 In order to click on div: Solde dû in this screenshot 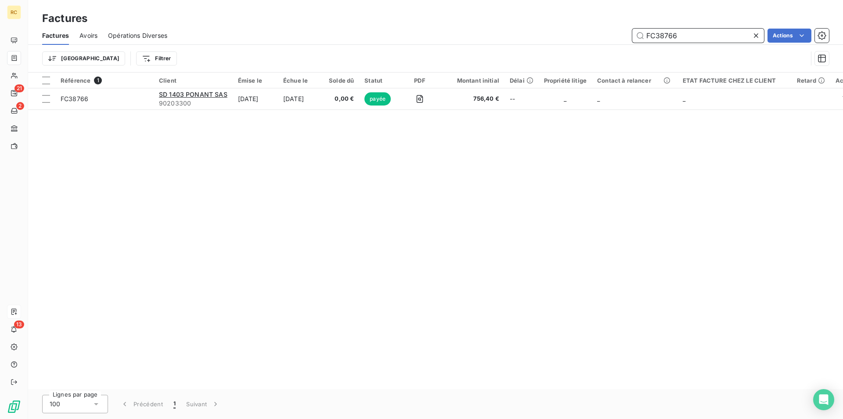, I will do `click(341, 80)`.